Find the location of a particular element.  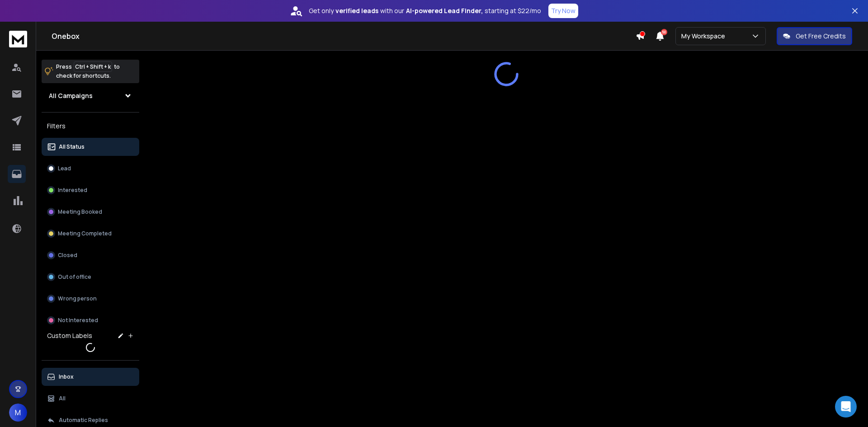

div: Open Intercom Messenger is located at coordinates (846, 406).